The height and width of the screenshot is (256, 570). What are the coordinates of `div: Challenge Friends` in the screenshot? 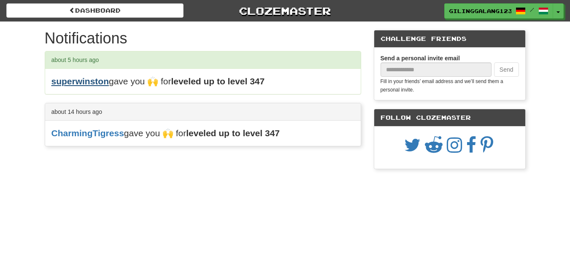 It's located at (450, 39).